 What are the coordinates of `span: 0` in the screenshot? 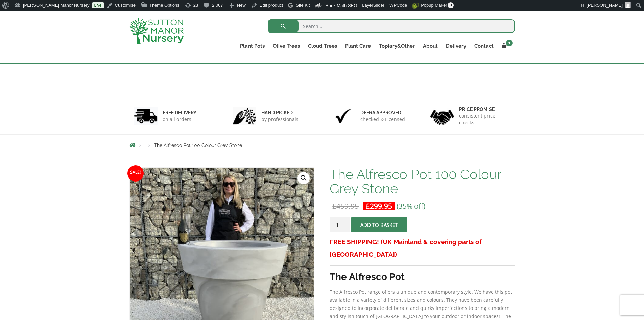 It's located at (451, 5).